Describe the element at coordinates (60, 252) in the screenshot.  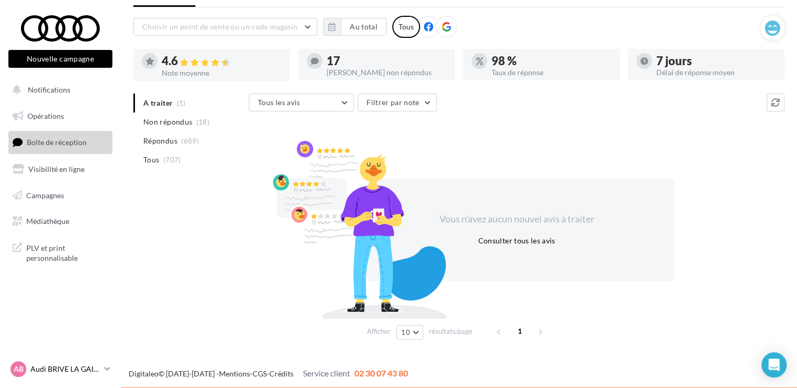
I see `a: PLV et print personnalisable` at that location.